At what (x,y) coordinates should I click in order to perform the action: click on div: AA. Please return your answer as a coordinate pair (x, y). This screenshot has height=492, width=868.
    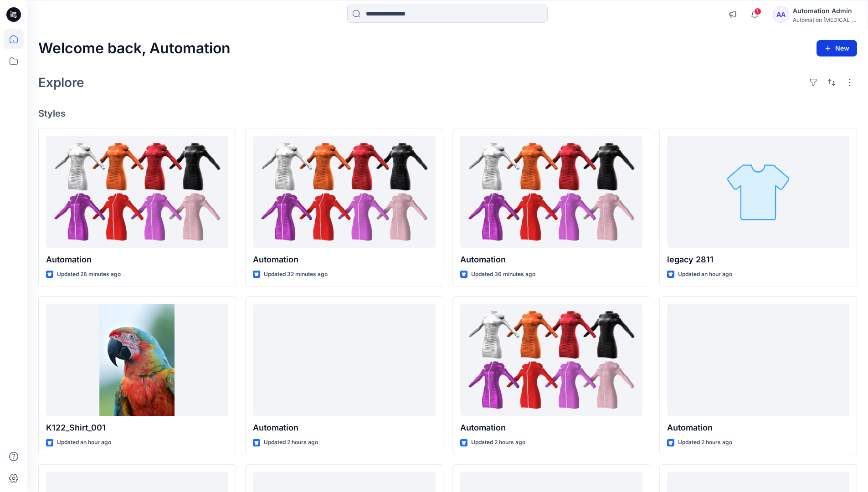
    Looking at the image, I should click on (781, 14).